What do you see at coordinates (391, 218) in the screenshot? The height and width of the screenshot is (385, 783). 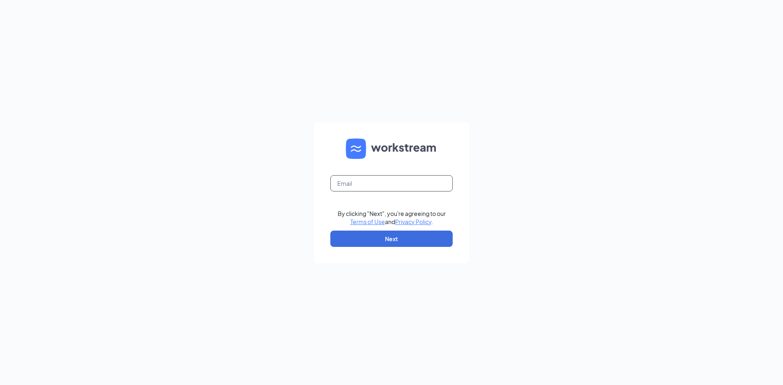 I see `div: By clicking "Next", you're agreeing to our and .` at bounding box center [391, 218].